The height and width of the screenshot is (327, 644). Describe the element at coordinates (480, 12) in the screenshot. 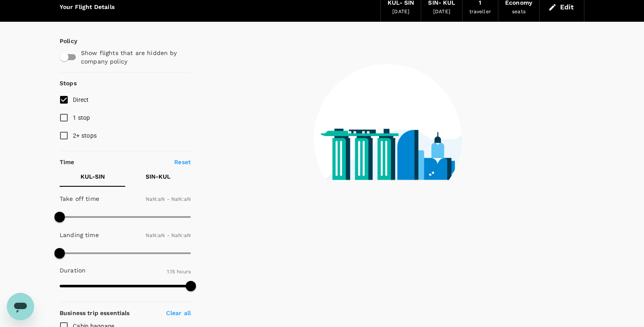

I see `div: traveller` at that location.